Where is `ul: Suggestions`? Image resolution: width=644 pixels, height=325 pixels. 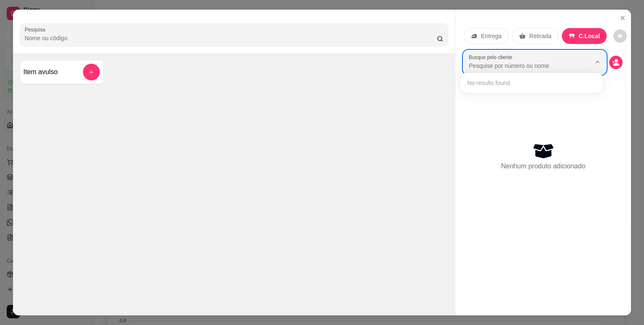 ul: Suggestions is located at coordinates (531, 83).